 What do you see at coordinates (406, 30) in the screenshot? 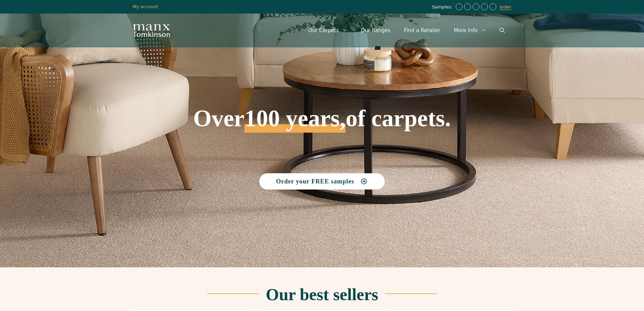
I see `nav: Primary` at bounding box center [406, 30].